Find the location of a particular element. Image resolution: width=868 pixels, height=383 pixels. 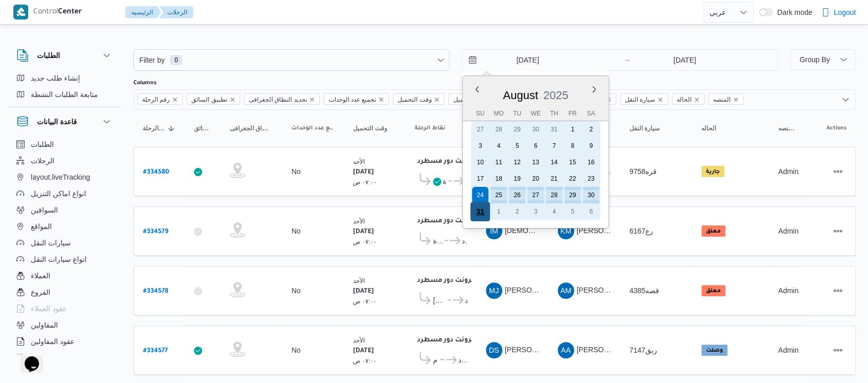

div: day-3 is located at coordinates (535, 211).